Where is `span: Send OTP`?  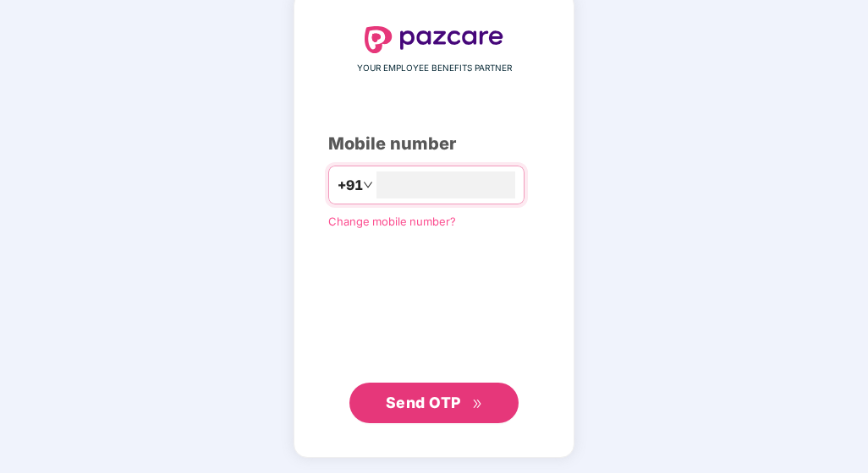 span: Send OTP is located at coordinates (423, 402).